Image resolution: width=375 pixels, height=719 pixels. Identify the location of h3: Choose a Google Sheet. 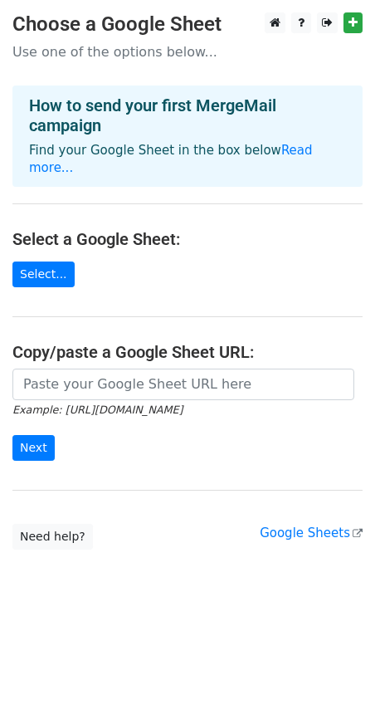
(188, 24).